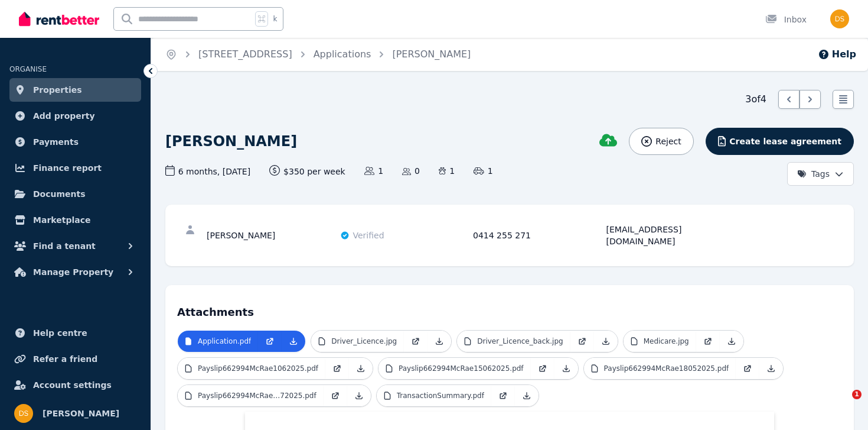 The image size is (868, 430). What do you see at coordinates (820, 174) in the screenshot?
I see `button: Tags` at bounding box center [820, 174].